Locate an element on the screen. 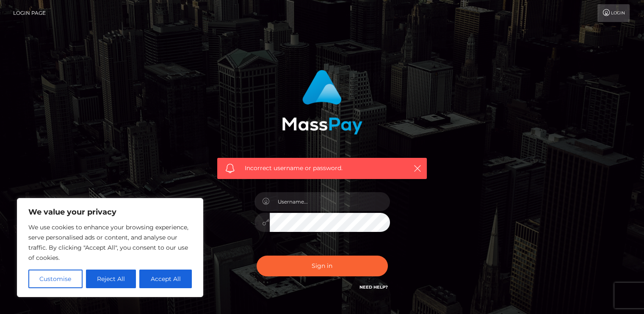  span: Incorrect username or password. is located at coordinates (322, 168).